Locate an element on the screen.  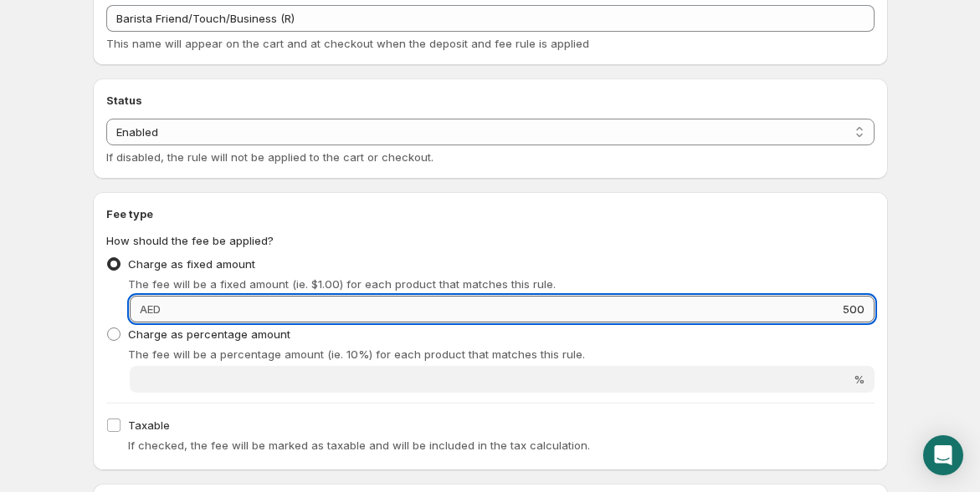
span: Charge as fixed amount is located at coordinates (191, 264).